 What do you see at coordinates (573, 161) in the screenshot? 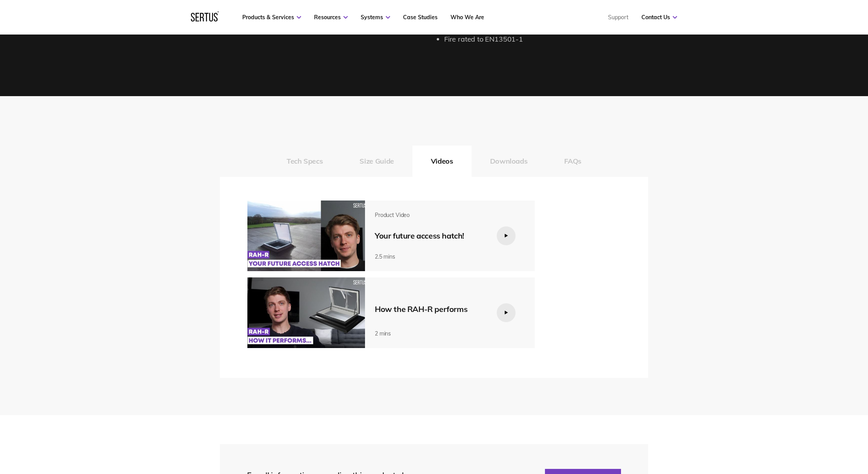
I see `button: FAQs` at bounding box center [573, 161].